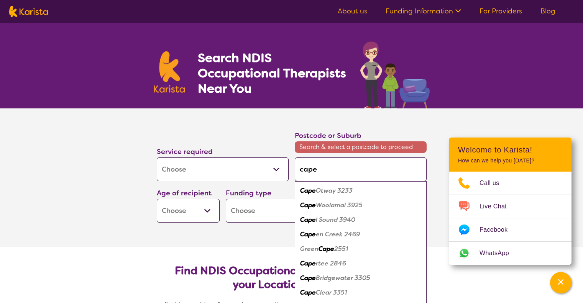 This screenshot has width=583, height=303. What do you see at coordinates (361, 147) in the screenshot?
I see `span: Search & select a postcode to proceed` at bounding box center [361, 147].